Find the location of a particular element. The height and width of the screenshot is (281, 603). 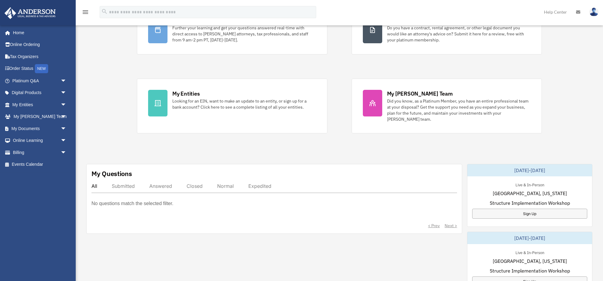

div: All is located at coordinates (94, 186).